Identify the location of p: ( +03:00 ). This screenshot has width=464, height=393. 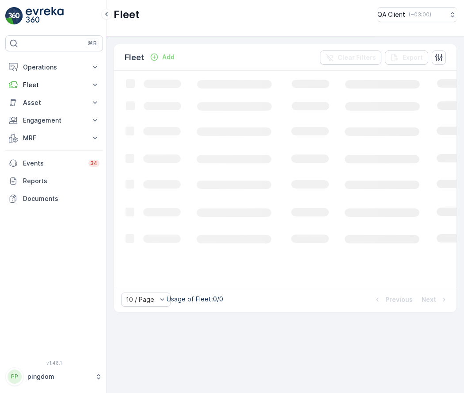
(420, 15).